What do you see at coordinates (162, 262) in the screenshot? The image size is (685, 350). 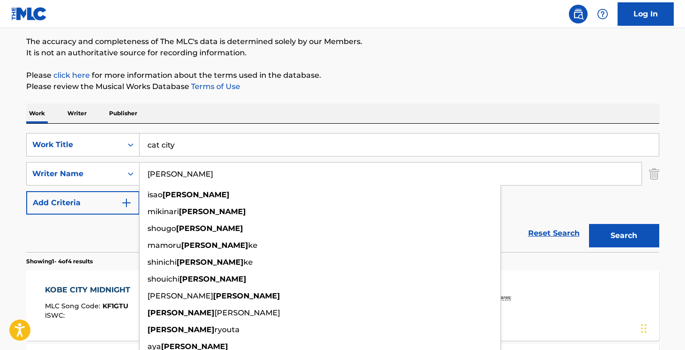 I see `span: shinichi` at bounding box center [162, 262].